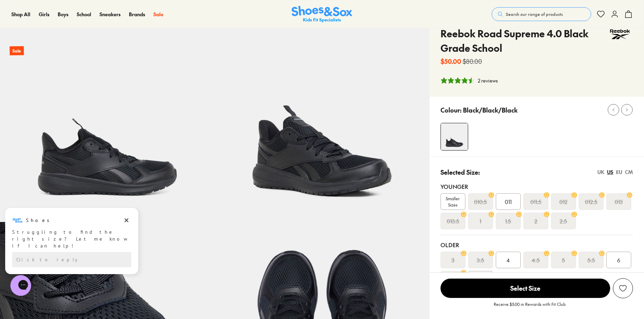 This screenshot has height=319, width=644. I want to click on s: 011.5, so click(536, 202).